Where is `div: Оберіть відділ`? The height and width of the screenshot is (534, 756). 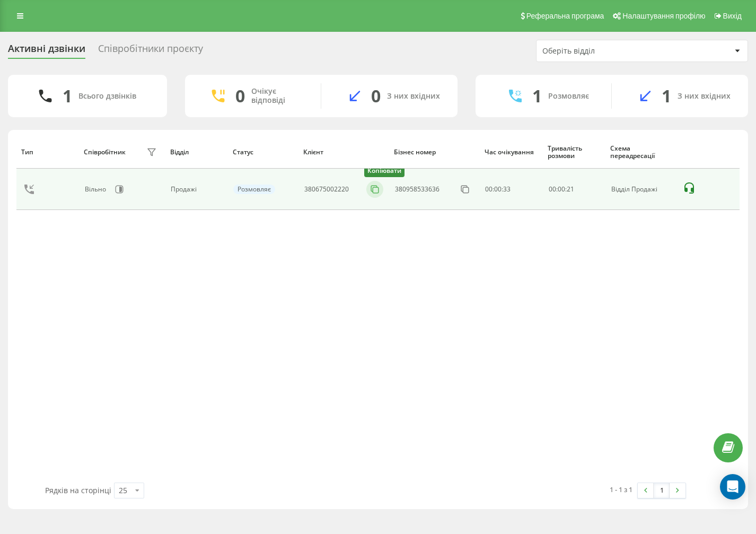 div: Оберіть відділ is located at coordinates (606, 51).